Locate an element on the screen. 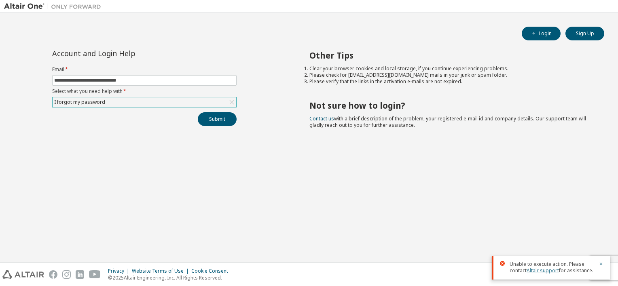  h2: Not sure how to login? is located at coordinates (450, 106).